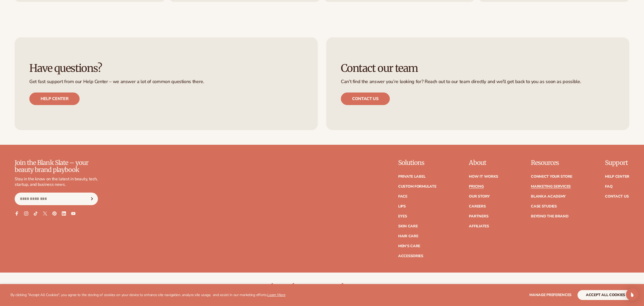 The width and height of the screenshot is (644, 306). Describe the element at coordinates (552, 163) in the screenshot. I see `p: Resources` at that location.